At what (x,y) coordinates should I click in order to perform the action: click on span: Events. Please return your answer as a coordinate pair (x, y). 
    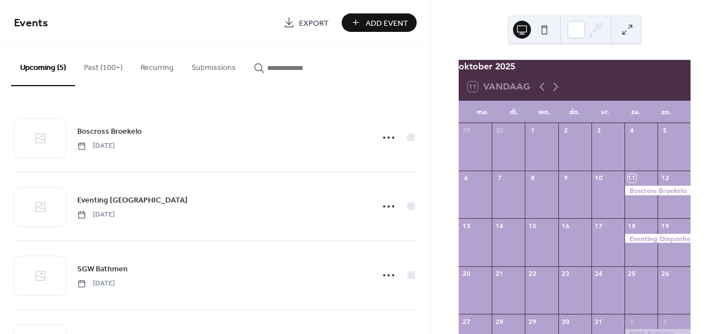
    Looking at the image, I should click on (31, 23).